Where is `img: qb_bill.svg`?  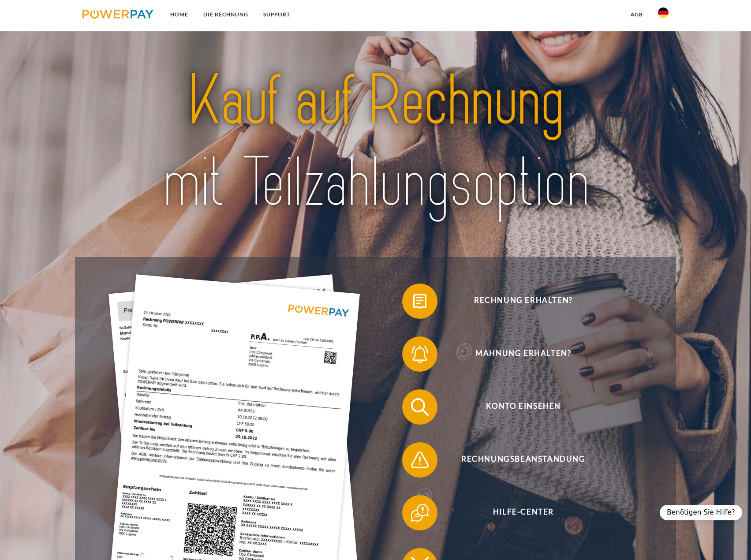
img: qb_bill.svg is located at coordinates (420, 301).